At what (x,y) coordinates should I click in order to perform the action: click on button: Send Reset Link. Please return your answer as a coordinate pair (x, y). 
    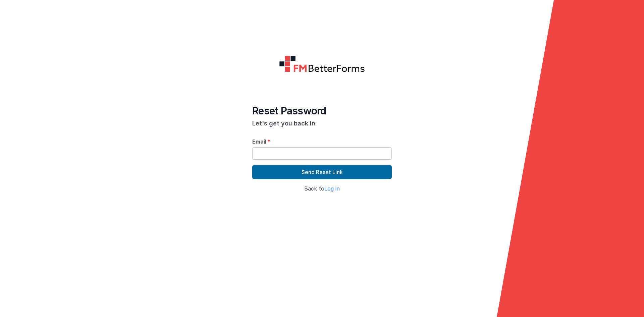
    Looking at the image, I should click on (322, 172).